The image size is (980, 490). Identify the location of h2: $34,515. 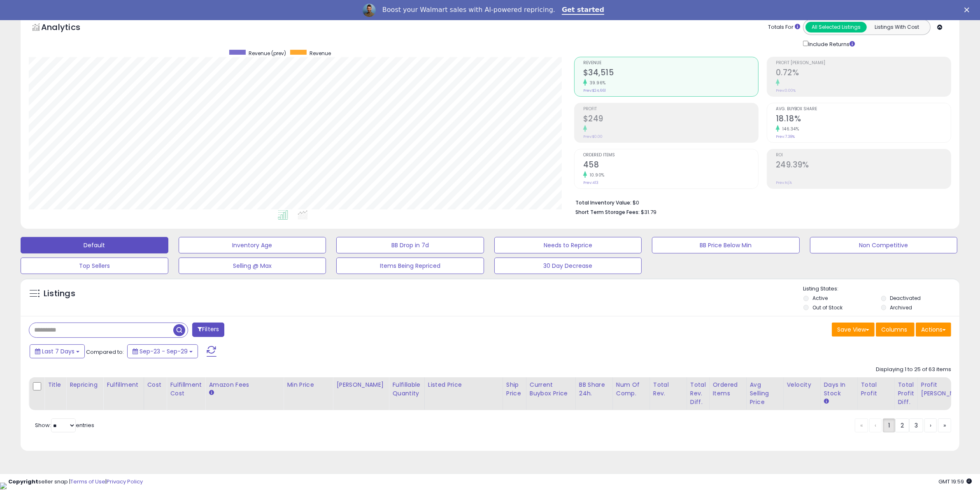
(670, 73).